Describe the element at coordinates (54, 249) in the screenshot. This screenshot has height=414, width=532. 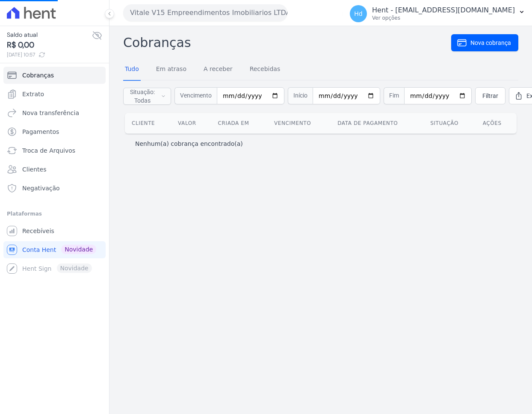
I see `a: Conta Hent Novidade` at that location.